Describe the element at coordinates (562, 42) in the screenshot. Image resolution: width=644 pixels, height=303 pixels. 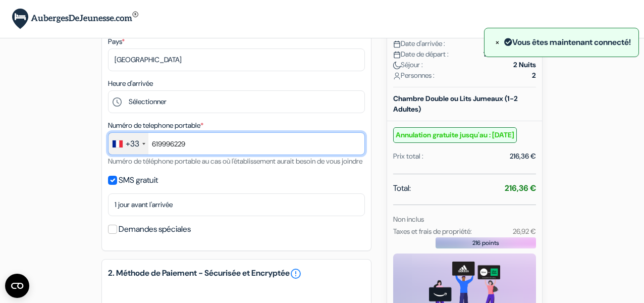
I see `div: Vous êtes maintenant connecté!` at that location.